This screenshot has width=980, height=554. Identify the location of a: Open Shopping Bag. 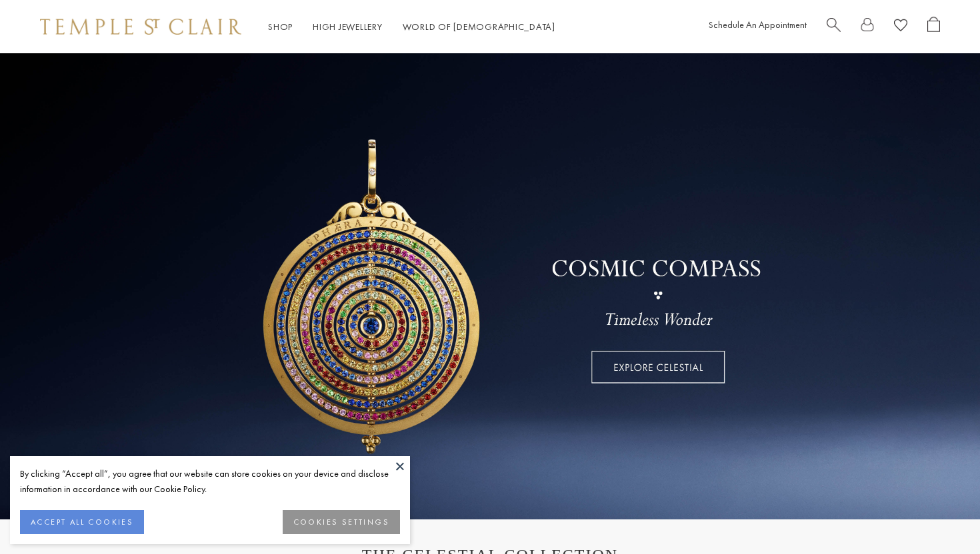
(933, 27).